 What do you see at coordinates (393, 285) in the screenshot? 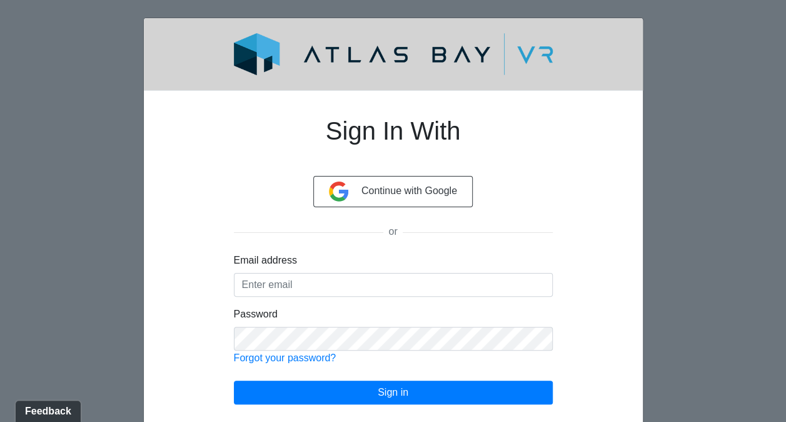
I see `input: Enter email` at bounding box center [393, 285].